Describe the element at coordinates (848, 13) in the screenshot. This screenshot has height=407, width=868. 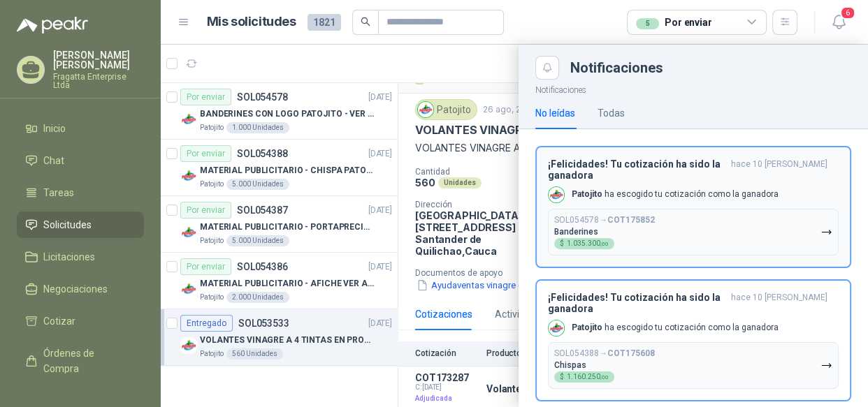
I see `span: 6` at that location.